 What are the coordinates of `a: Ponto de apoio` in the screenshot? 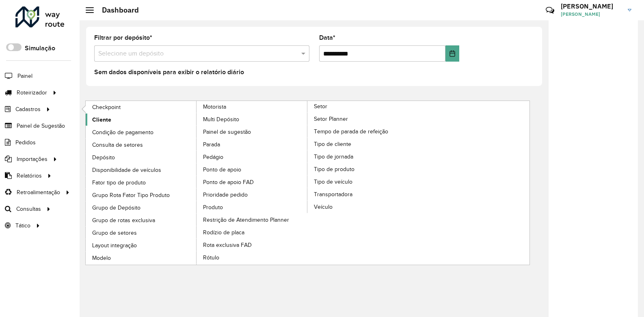 It's located at (252, 169).